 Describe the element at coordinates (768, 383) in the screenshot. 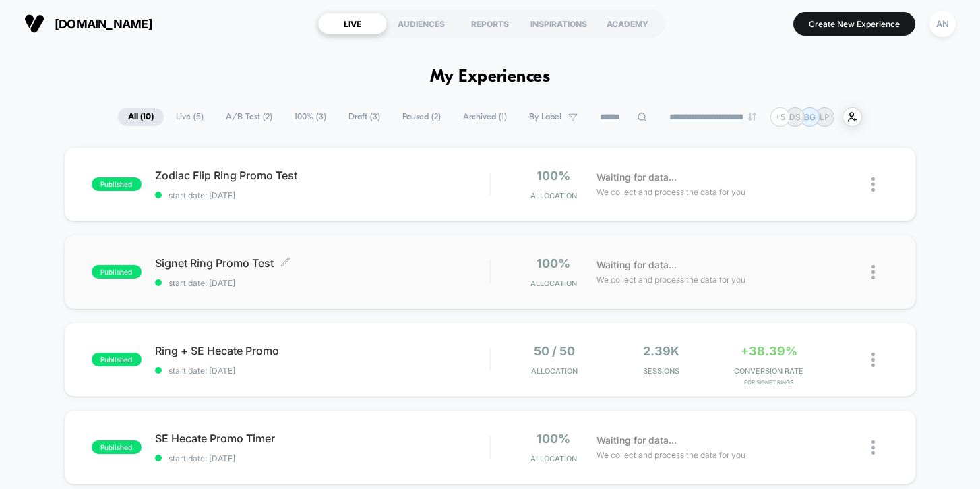

I see `span: for Signet Rings` at that location.